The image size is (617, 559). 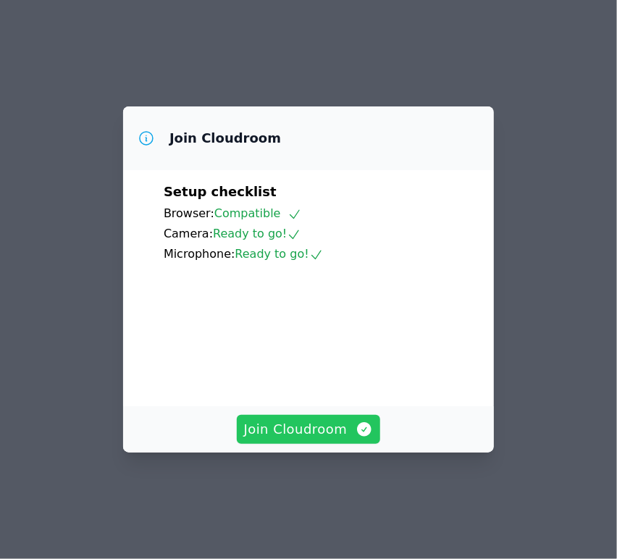 What do you see at coordinates (199, 254) in the screenshot?
I see `span: Microphone:` at bounding box center [199, 254].